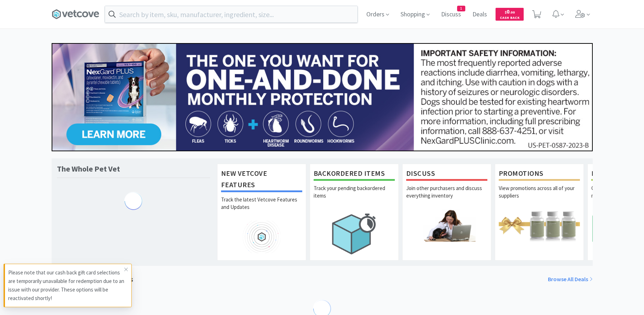 This screenshot has width=644, height=315. What do you see at coordinates (512, 12) in the screenshot?
I see `span: . 00` at bounding box center [512, 12].